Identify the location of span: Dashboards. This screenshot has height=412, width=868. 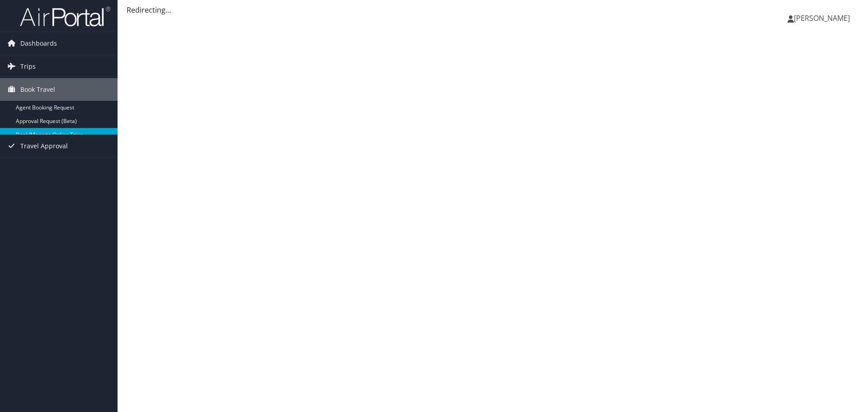
(39, 43).